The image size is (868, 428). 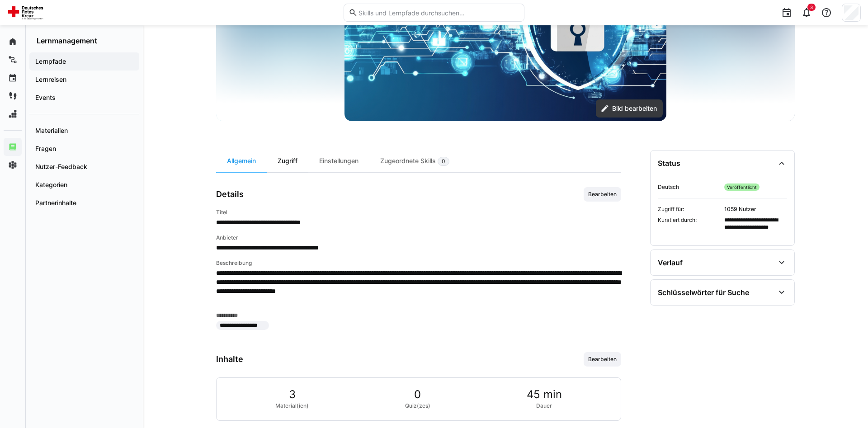 I want to click on span: 45 min, so click(x=544, y=395).